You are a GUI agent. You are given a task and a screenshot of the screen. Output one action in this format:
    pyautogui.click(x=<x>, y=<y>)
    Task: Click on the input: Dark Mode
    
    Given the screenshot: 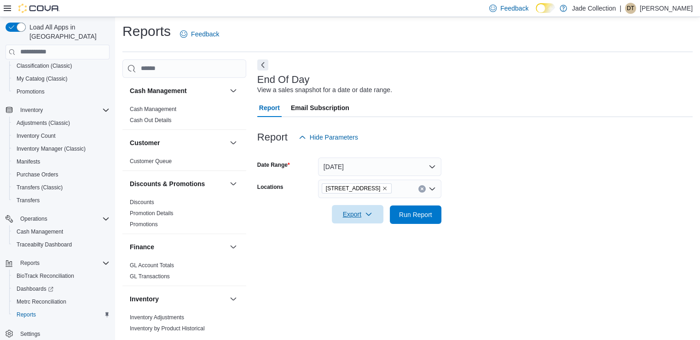 What is the action you would take?
    pyautogui.click(x=545, y=8)
    